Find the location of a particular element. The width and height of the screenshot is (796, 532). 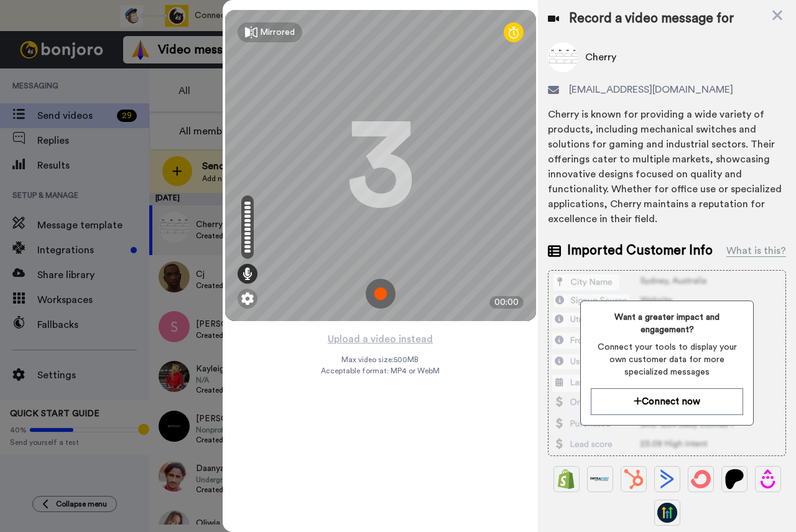

div: Cherry is known for providing a wide variety of products, including mechanical switches and solut... is located at coordinates (667, 167).